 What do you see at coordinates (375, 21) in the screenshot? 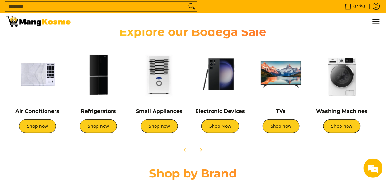
I see `button: Menu` at bounding box center [375, 21].